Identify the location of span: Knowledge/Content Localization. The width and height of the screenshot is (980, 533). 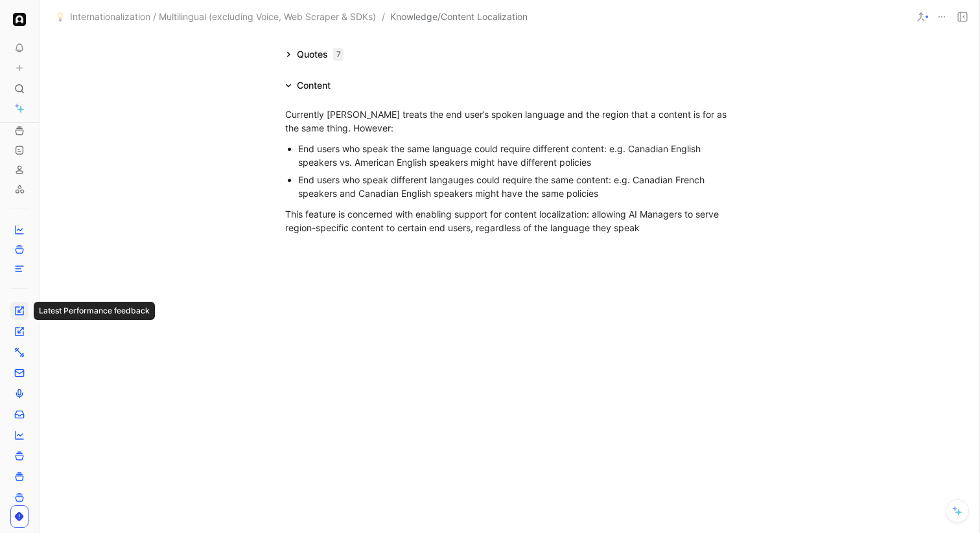
(459, 17).